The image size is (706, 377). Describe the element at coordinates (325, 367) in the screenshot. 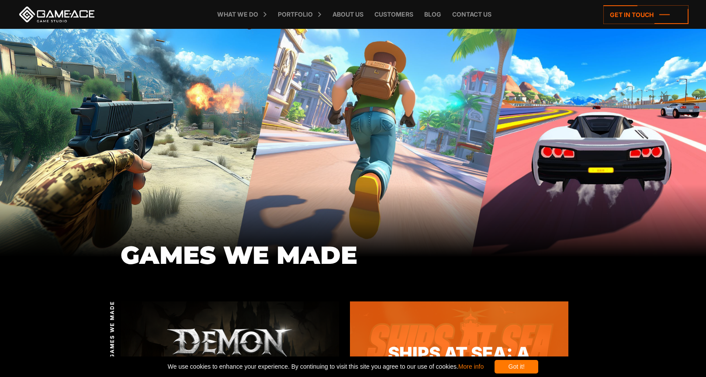

I see `span: We use cookies to enhance your experience. By continuing to visit this site you agree to our use ...` at that location.